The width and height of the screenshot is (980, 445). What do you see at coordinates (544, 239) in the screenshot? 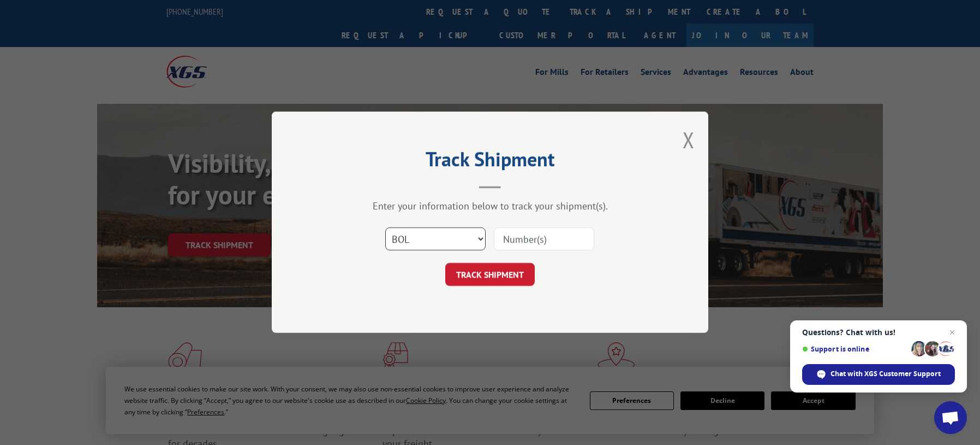
I see `input: Number(s)` at bounding box center [544, 239].